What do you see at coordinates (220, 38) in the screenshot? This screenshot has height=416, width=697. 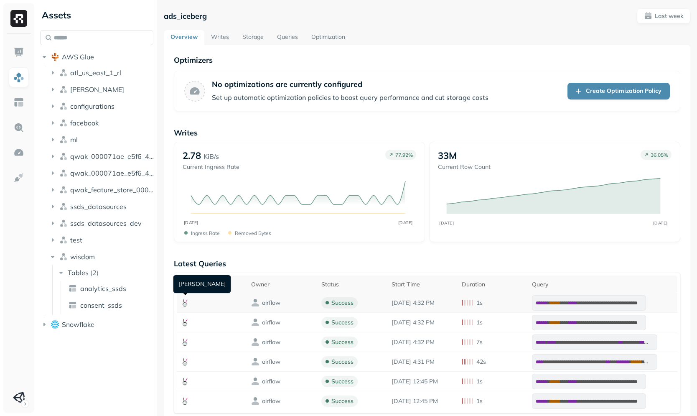 I see `a: Writes` at bounding box center [220, 38].